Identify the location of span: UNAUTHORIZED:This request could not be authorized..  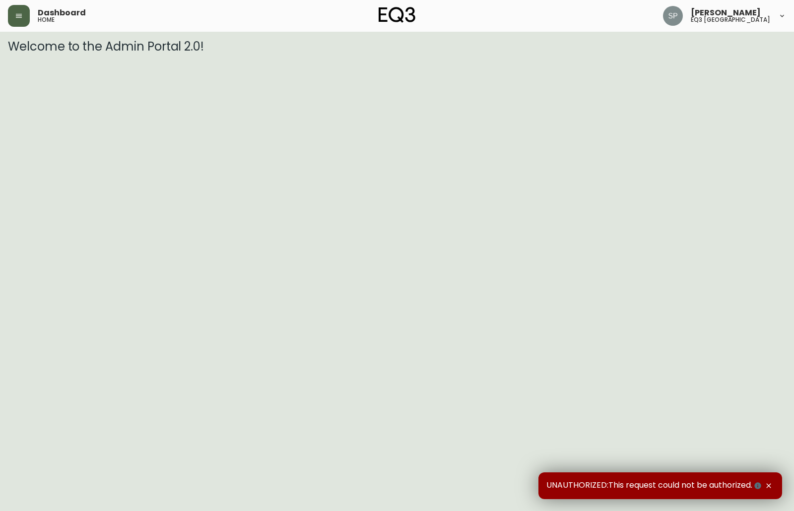
(654, 486).